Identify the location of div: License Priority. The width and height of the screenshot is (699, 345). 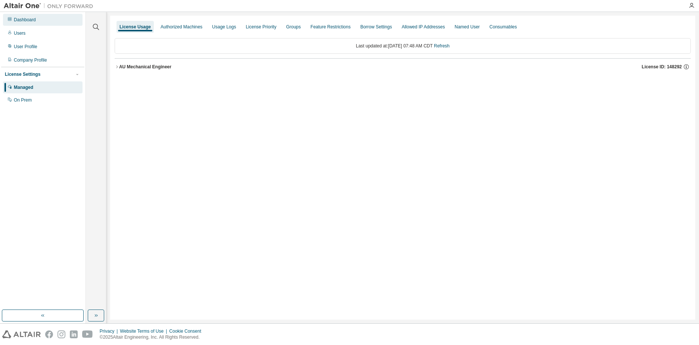
(261, 27).